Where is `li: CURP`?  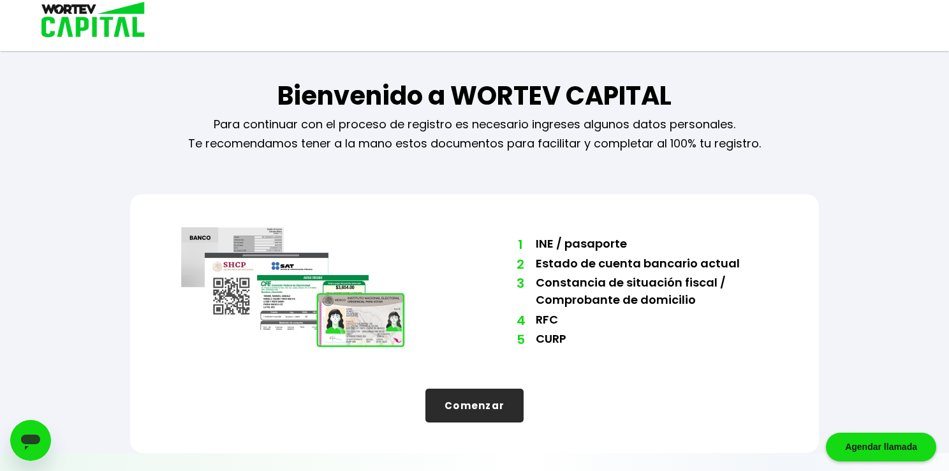 li: CURP is located at coordinates (652, 339).